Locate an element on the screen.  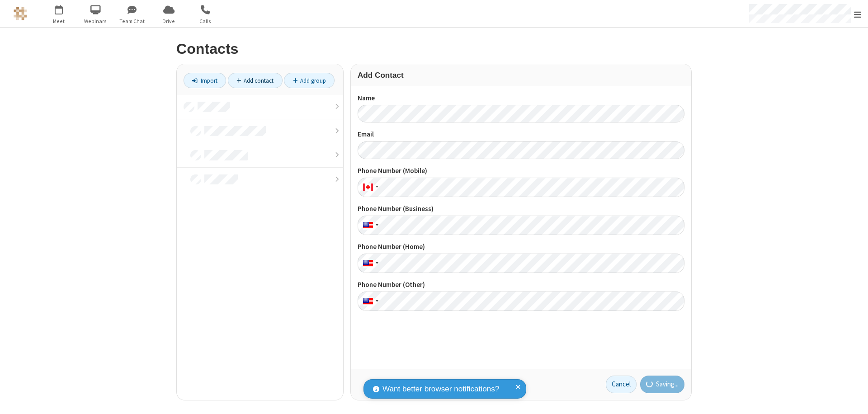
h2: Contacts is located at coordinates (434, 49).